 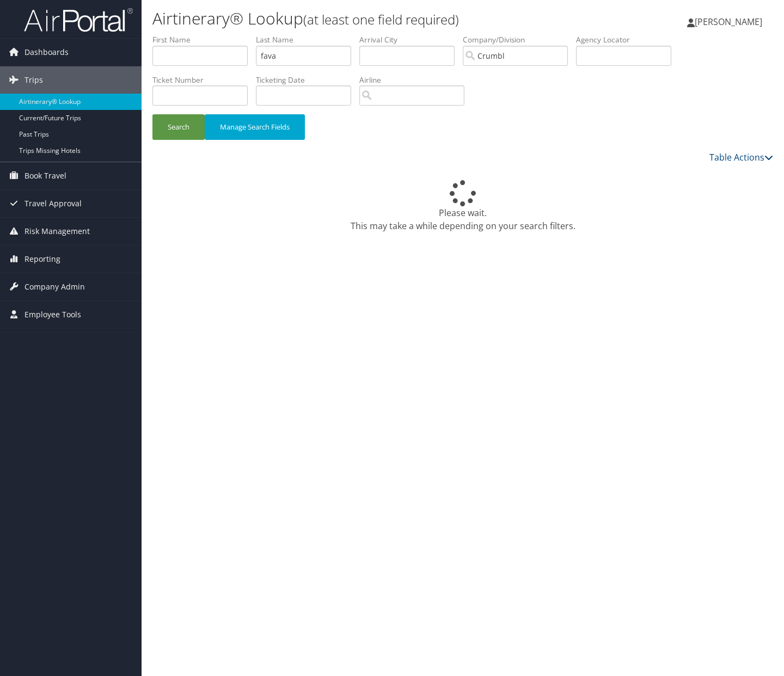 I want to click on img: airportal-logo.png, so click(x=79, y=19).